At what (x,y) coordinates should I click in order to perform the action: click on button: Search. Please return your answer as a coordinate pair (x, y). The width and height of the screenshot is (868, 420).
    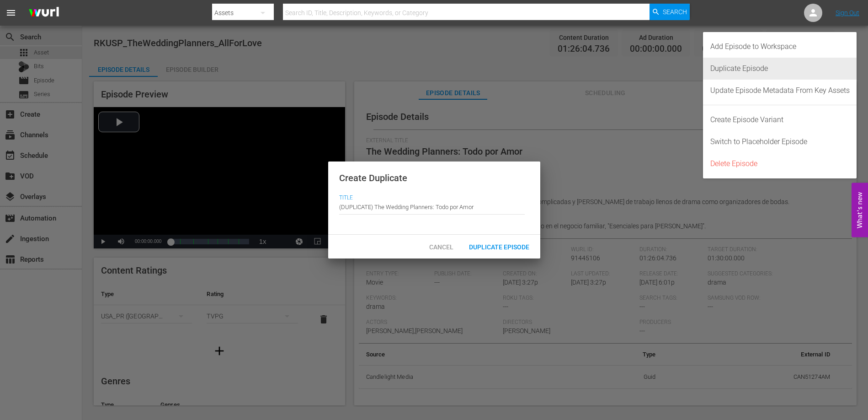
    Looking at the image, I should click on (670, 12).